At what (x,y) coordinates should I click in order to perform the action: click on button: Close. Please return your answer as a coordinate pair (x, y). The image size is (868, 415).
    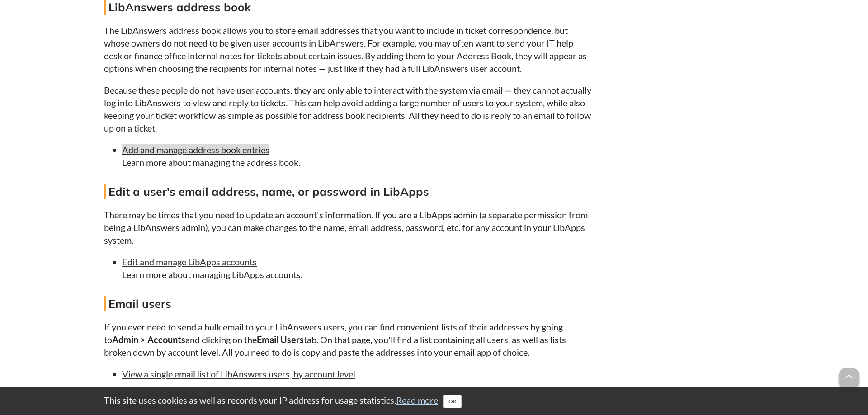
    Looking at the image, I should click on (452, 402).